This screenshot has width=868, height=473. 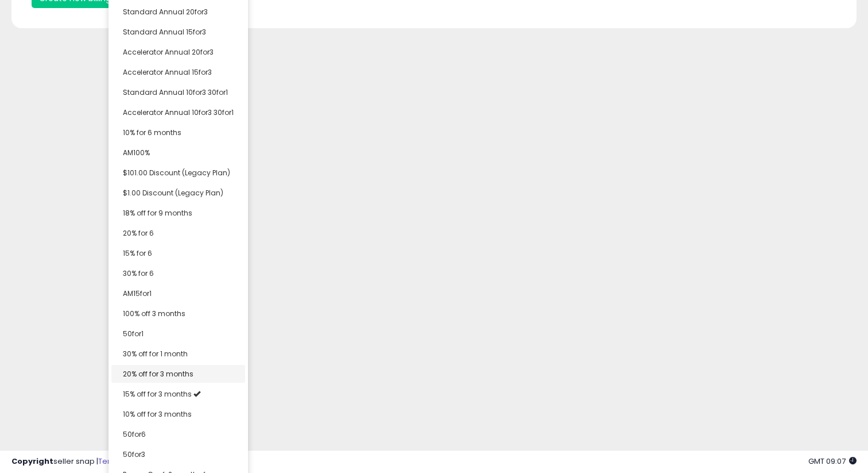 I want to click on span: 18% off for 9 months, so click(x=157, y=213).